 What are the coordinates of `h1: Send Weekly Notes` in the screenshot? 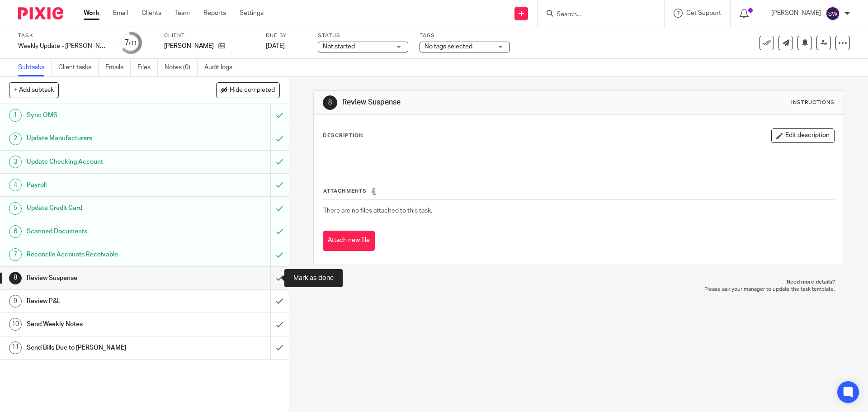 It's located at (105, 325).